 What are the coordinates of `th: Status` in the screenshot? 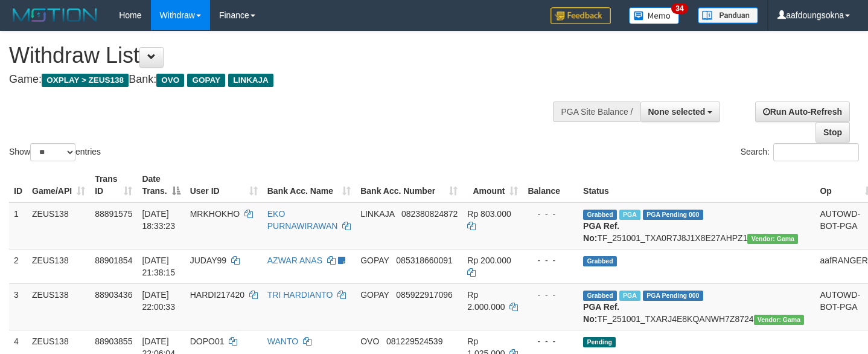 It's located at (697, 184).